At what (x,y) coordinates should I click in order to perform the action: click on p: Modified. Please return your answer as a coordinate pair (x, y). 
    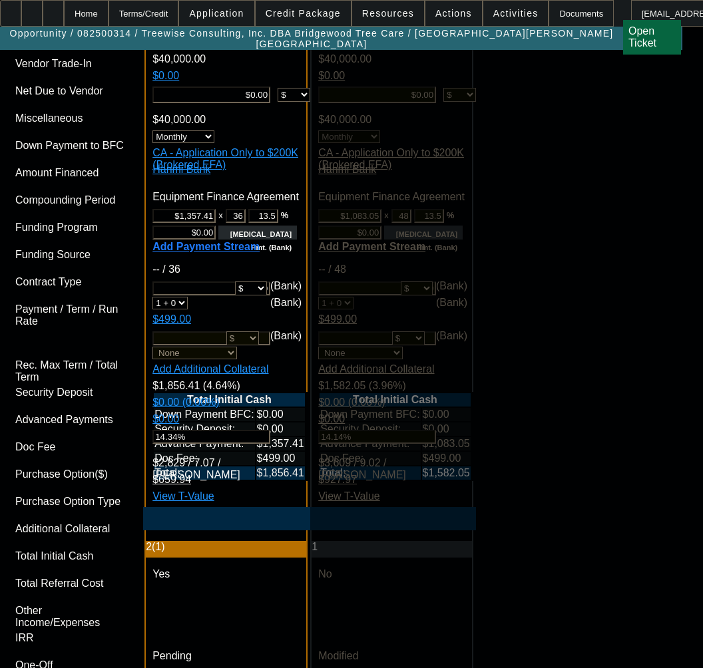
    Looking at the image, I should click on (391, 656).